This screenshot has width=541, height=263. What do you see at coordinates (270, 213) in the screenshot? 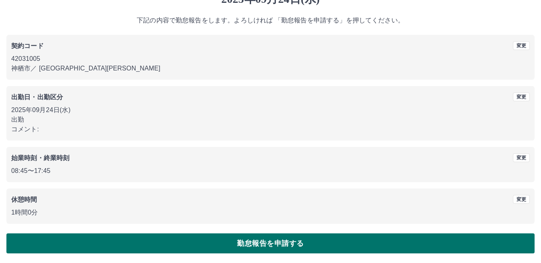
I see `p: 1時間0分` at bounding box center [270, 213].